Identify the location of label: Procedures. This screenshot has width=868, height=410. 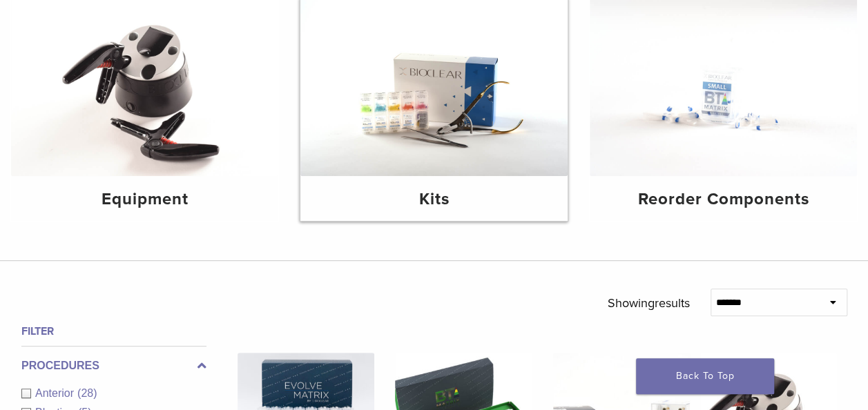
(114, 365).